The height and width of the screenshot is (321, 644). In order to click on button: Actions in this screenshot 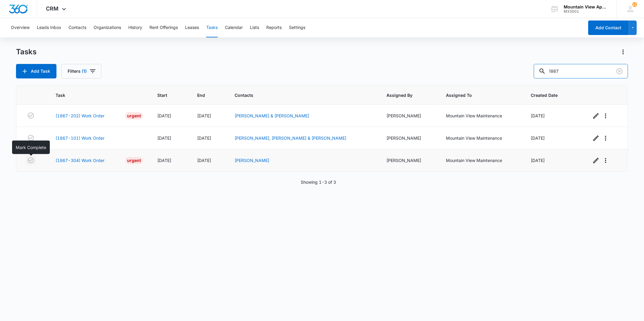, I will do `click(623, 52)`.